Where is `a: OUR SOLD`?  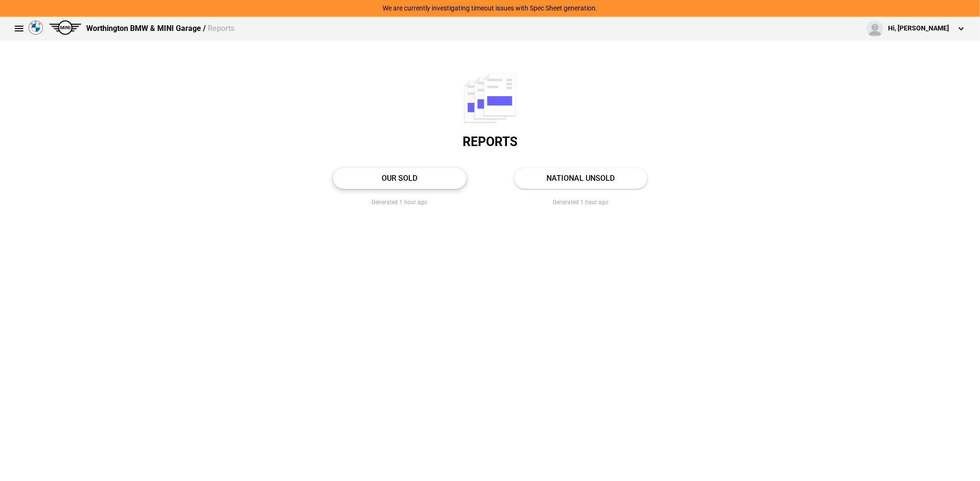 a: OUR SOLD is located at coordinates (400, 178).